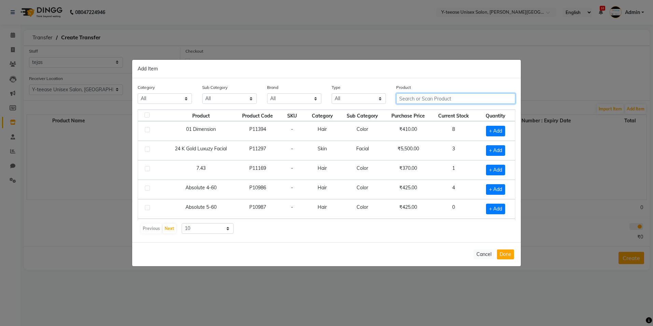 The image size is (653, 326). What do you see at coordinates (454, 170) in the screenshot?
I see `td: 1` at bounding box center [454, 170].